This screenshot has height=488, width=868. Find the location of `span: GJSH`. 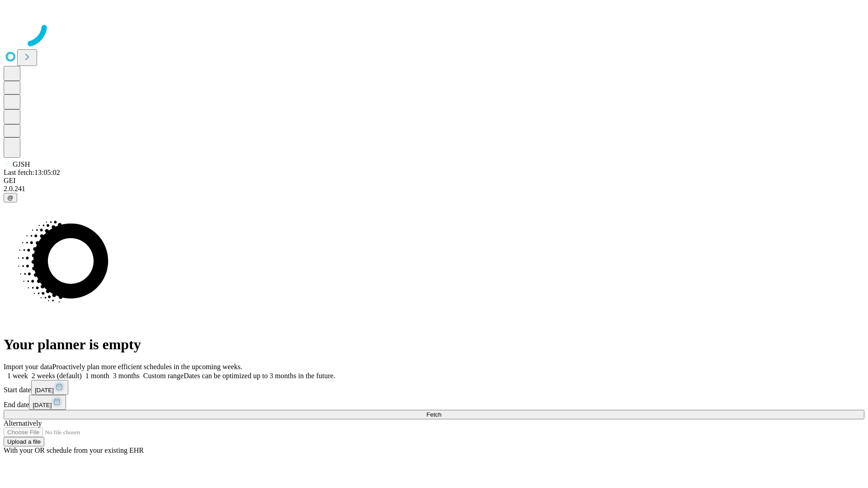

span: GJSH is located at coordinates (21, 164).